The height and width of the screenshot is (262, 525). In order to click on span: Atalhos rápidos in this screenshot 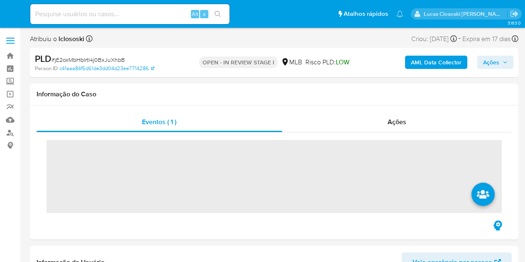, I will do `click(366, 14)`.